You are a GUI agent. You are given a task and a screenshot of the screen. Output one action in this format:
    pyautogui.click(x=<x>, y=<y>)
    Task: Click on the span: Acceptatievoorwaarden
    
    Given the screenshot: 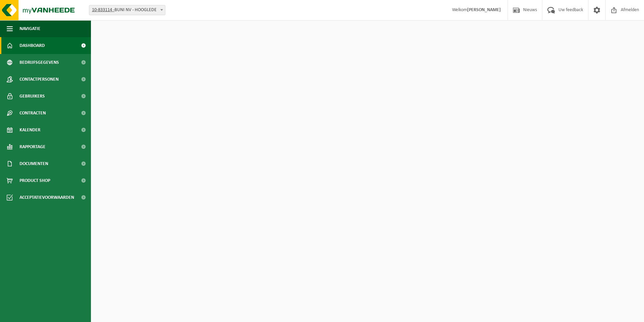 What is the action you would take?
    pyautogui.click(x=47, y=197)
    